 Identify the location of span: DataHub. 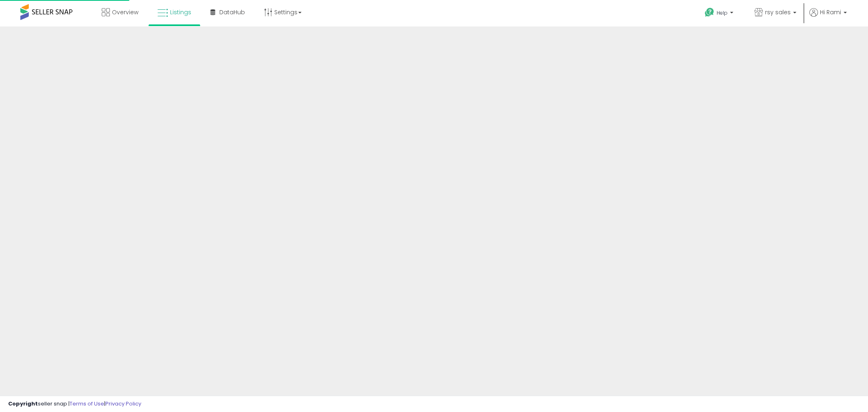
(232, 12).